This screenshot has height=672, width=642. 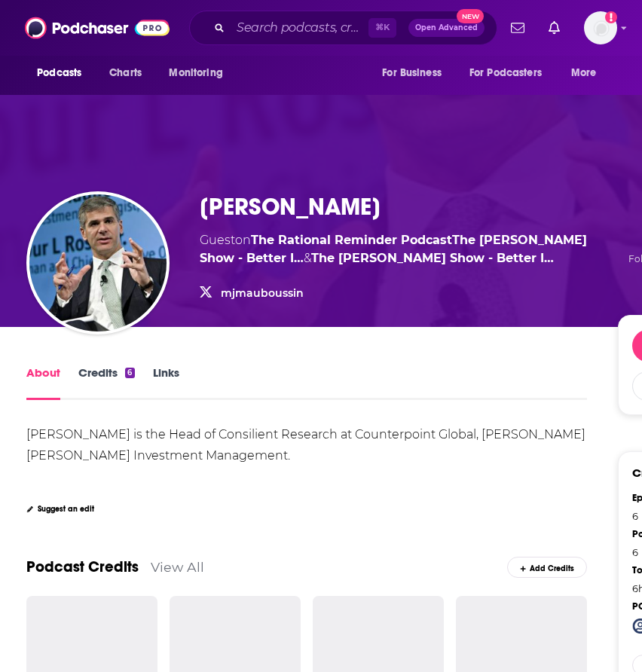 What do you see at coordinates (217, 239) in the screenshot?
I see `span: Guest` at bounding box center [217, 239].